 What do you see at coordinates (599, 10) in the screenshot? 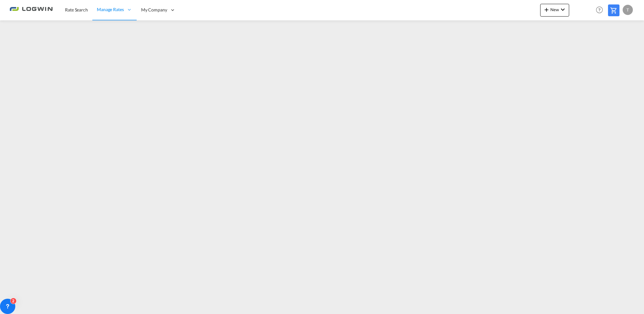
I see `span: Help` at bounding box center [599, 10].